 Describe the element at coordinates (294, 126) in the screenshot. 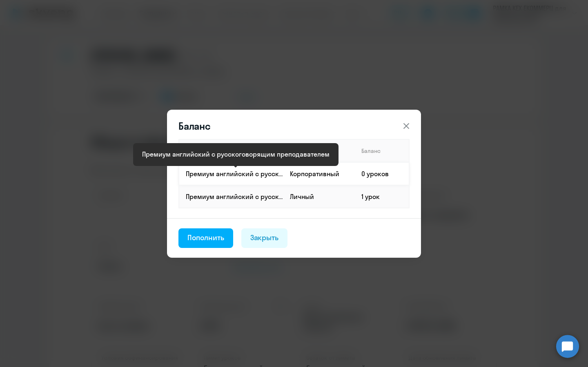

I see `header: Баланс` at that location.